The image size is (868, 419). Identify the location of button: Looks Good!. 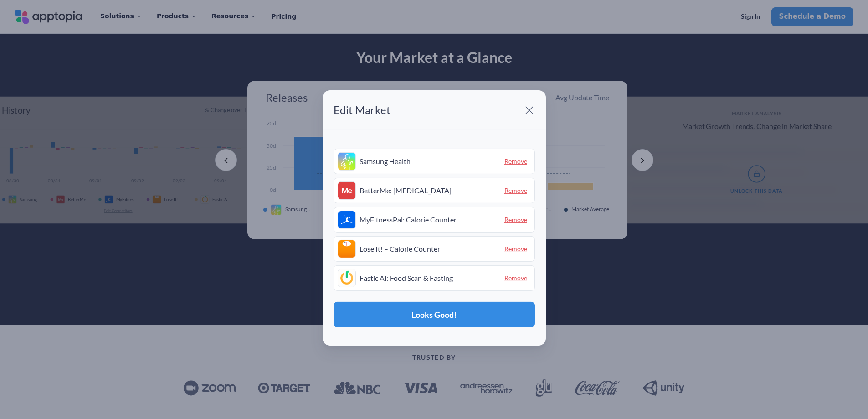
(435, 314).